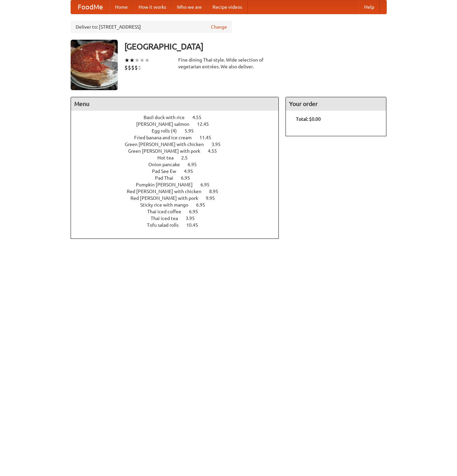  Describe the element at coordinates (178, 171) in the screenshot. I see `a: Pad See Ew 4.95` at that location.